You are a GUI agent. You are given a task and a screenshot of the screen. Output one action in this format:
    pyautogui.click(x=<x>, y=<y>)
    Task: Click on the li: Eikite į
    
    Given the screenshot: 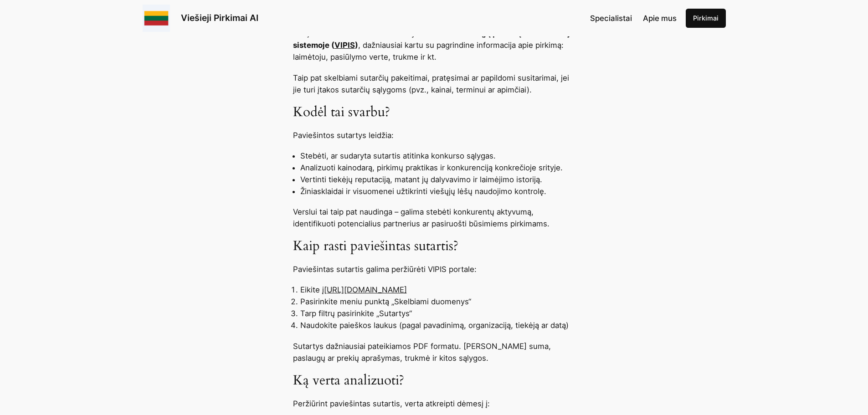 What is the action you would take?
    pyautogui.click(x=438, y=290)
    